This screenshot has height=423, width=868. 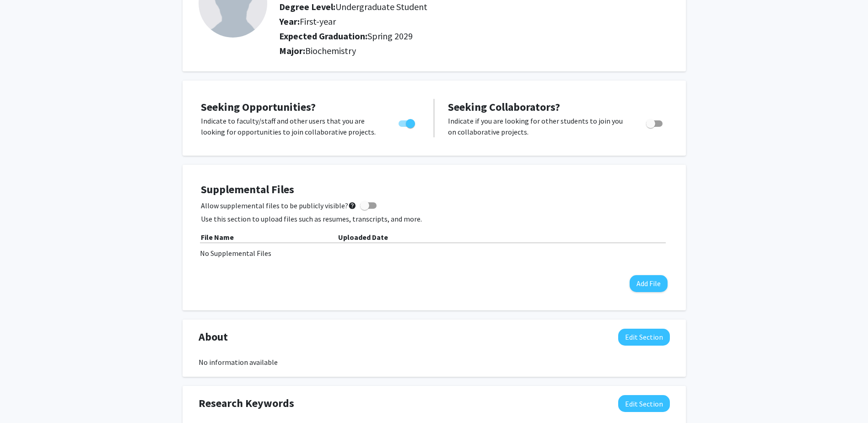 What do you see at coordinates (504, 107) in the screenshot?
I see `span: Seeking Collaborators?` at bounding box center [504, 107].